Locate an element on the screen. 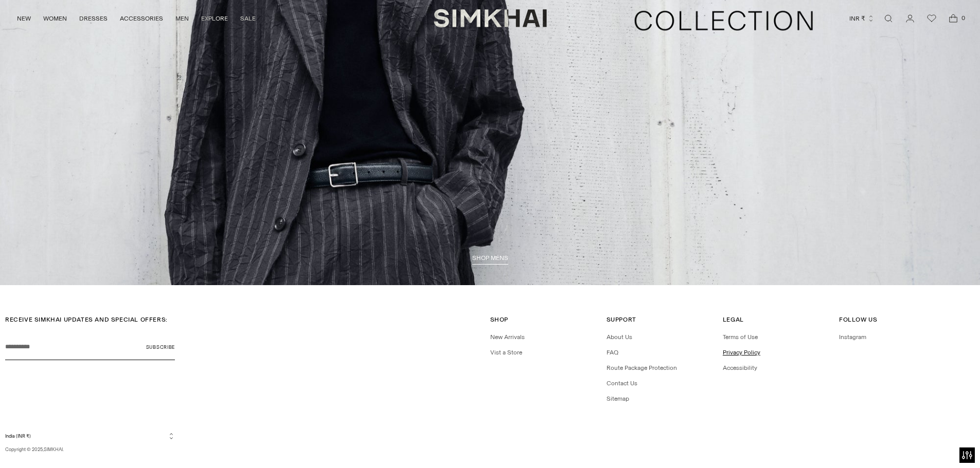 The image size is (980, 468). p: Copyright © 2025, . is located at coordinates (90, 450).